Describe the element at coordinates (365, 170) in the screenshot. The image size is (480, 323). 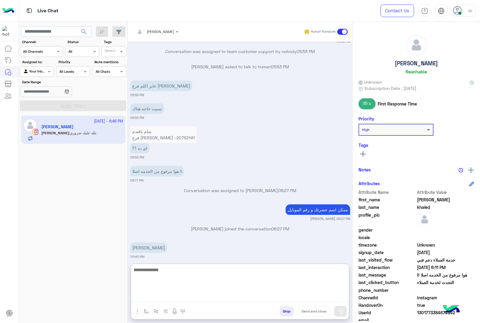
I see `h6: Notes` at that location.